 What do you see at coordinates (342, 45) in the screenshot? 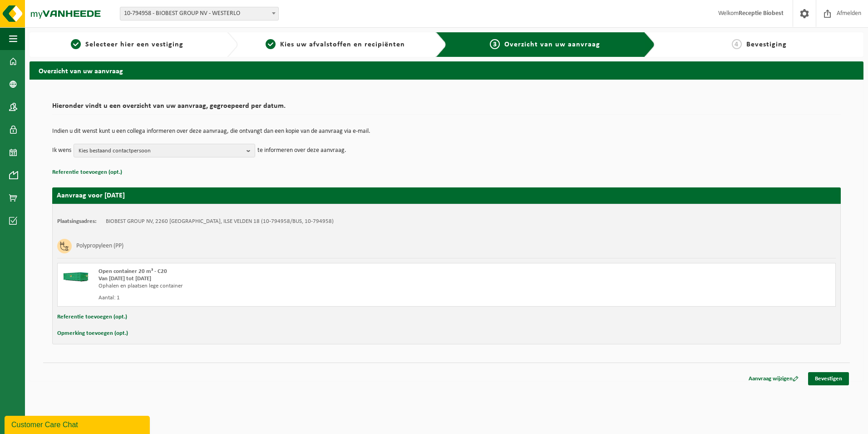
I see `span: Kies uw afvalstoffen en recipiënten` at bounding box center [342, 45].